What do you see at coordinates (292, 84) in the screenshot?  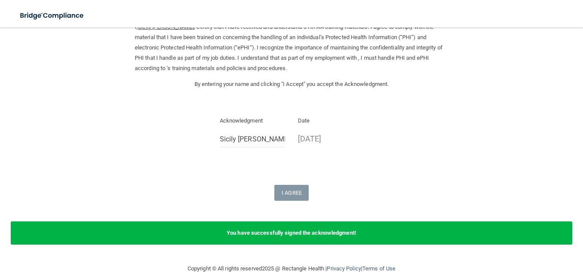 I see `p: By entering your name and clicking "I Accept" you accept the Acknowledgment.` at bounding box center [292, 84].